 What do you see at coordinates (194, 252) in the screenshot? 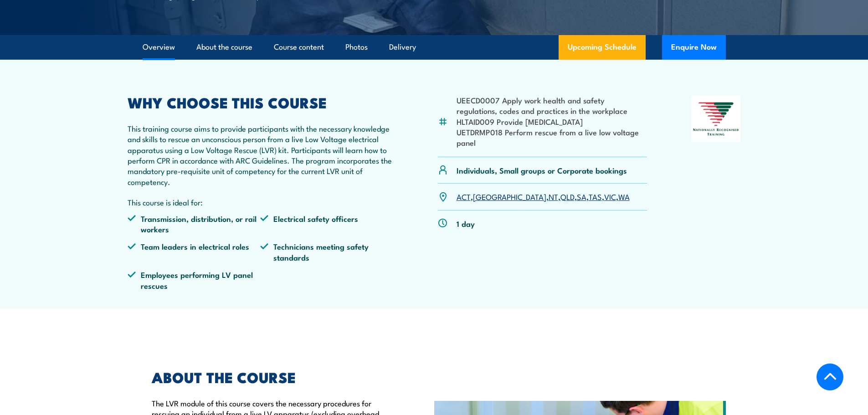
I see `li: Team leaders in electrical roles` at bounding box center [194, 252].